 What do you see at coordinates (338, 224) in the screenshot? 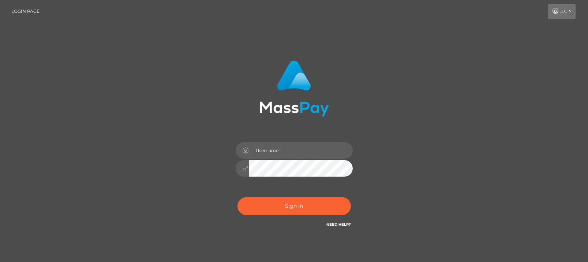
I see `a: Need Help?` at bounding box center [338, 224].